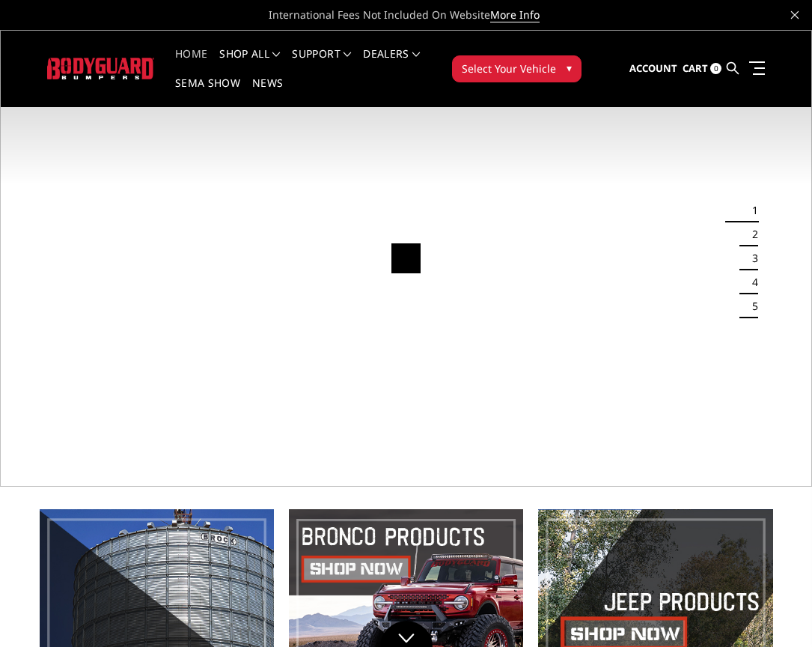 Image resolution: width=812 pixels, height=647 pixels. I want to click on img: BODYGUARD BUMPERS, so click(101, 68).